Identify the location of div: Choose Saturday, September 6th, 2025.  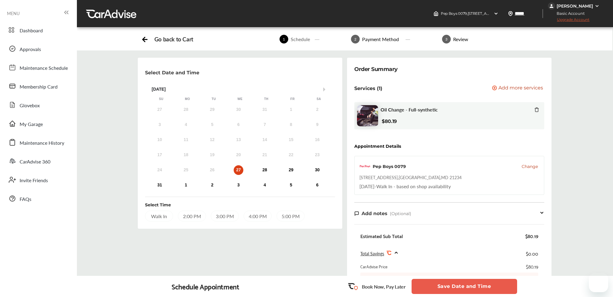
(317, 185).